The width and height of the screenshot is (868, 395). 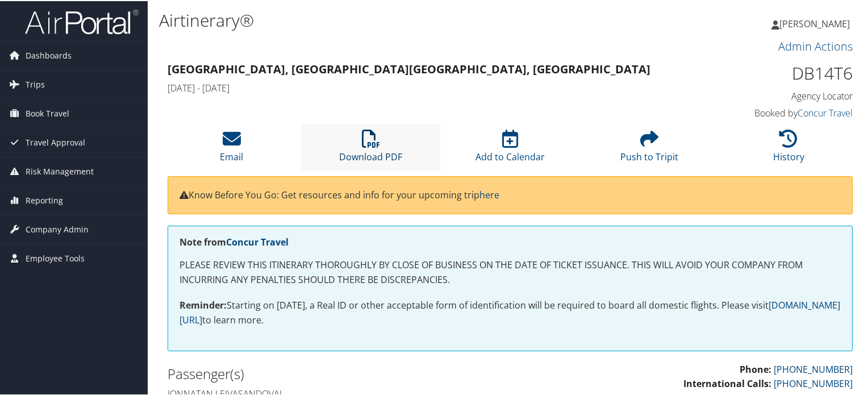 What do you see at coordinates (82, 21) in the screenshot?
I see `img: airportal-logo.png` at bounding box center [82, 21].